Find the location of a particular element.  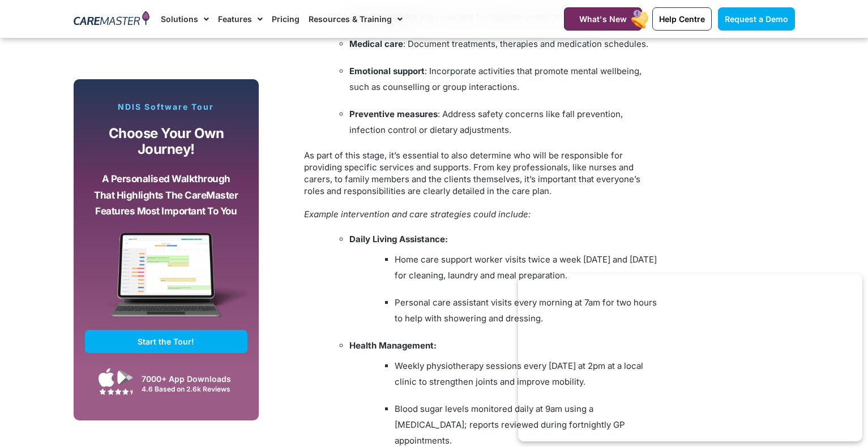

p: NDIS Software Tour is located at coordinates (166, 107).